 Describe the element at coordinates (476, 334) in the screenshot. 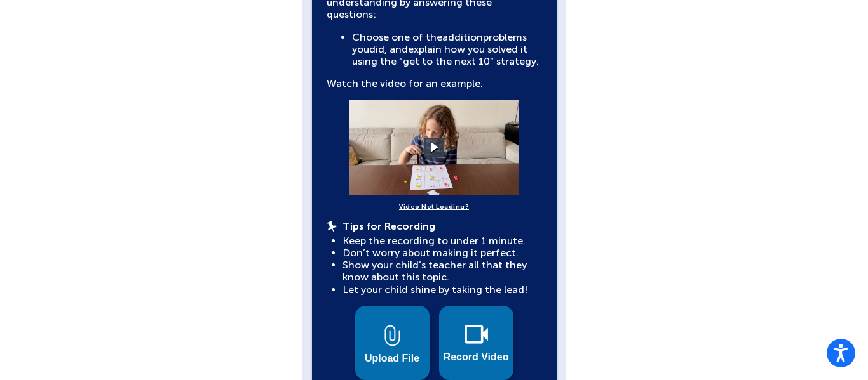

I see `img: videocam.png` at that location.